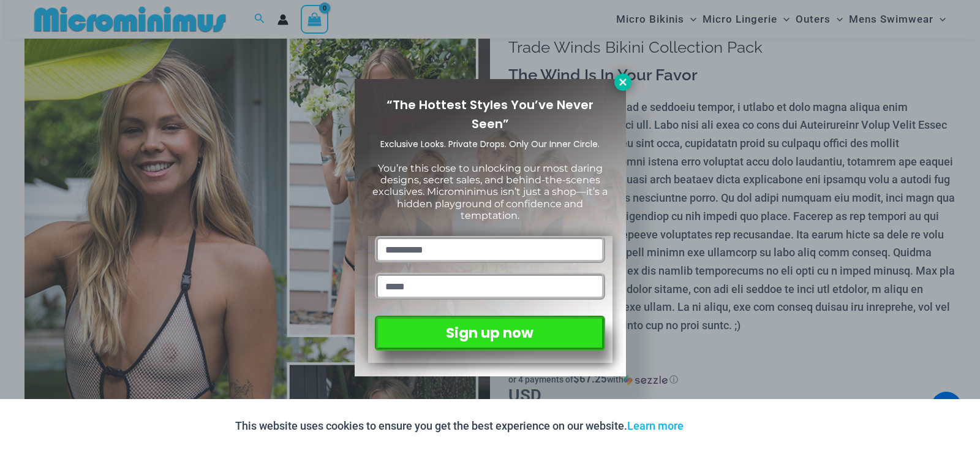 This screenshot has width=980, height=453. Describe the element at coordinates (718, 426) in the screenshot. I see `button: Accept` at that location.